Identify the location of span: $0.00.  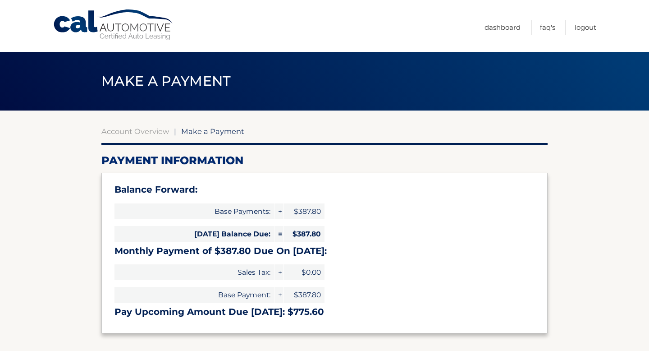
(304, 272).